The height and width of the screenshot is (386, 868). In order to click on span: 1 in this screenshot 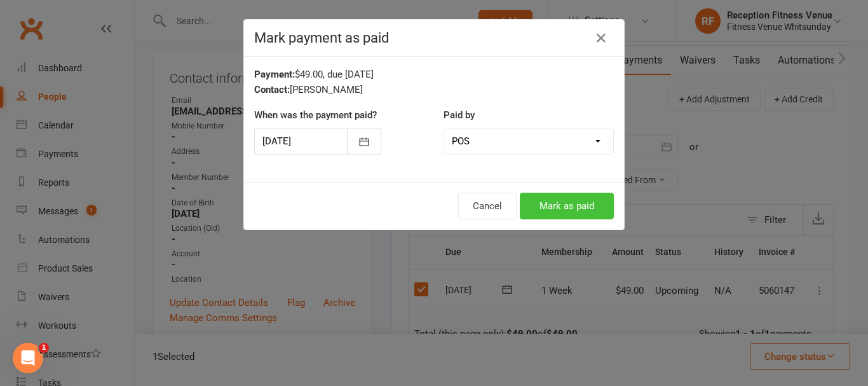, I will do `click(44, 348)`.